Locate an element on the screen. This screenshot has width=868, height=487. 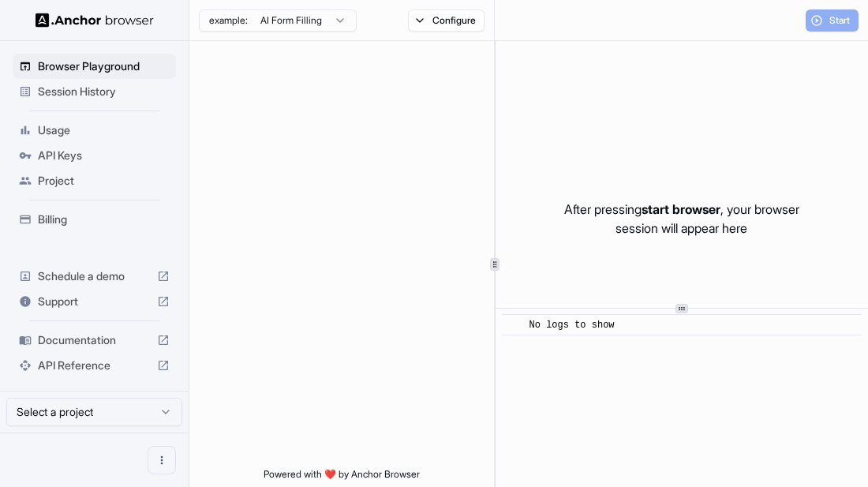
span: Session History is located at coordinates (103, 92).